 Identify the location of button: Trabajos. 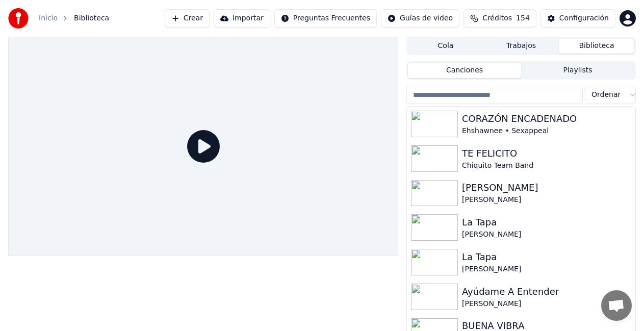
(521, 46).